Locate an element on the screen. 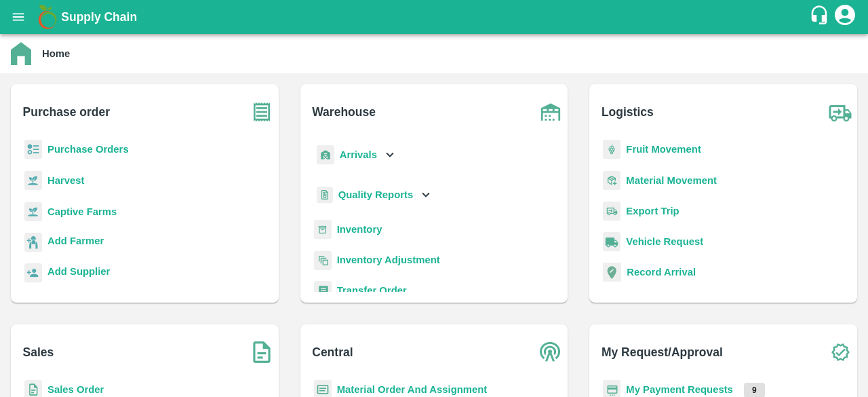 This screenshot has height=397, width=868. b: Purchase Orders is located at coordinates (88, 149).